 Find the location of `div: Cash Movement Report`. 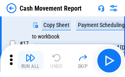

div: Cash Movement Report is located at coordinates (50, 8).